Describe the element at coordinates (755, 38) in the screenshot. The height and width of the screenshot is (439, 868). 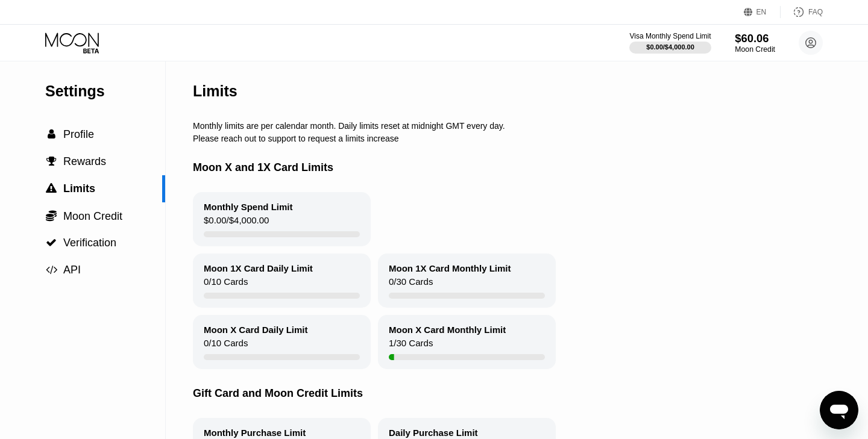
I see `div: $60.06` at that location.